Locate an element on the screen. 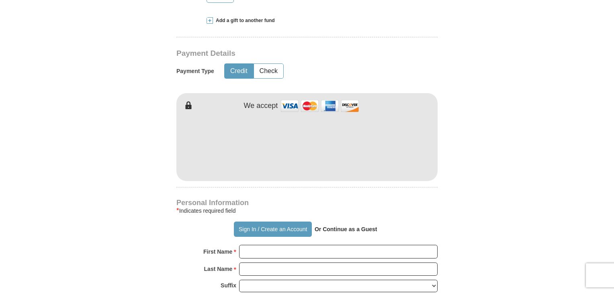  h4: We accept is located at coordinates (261, 106).